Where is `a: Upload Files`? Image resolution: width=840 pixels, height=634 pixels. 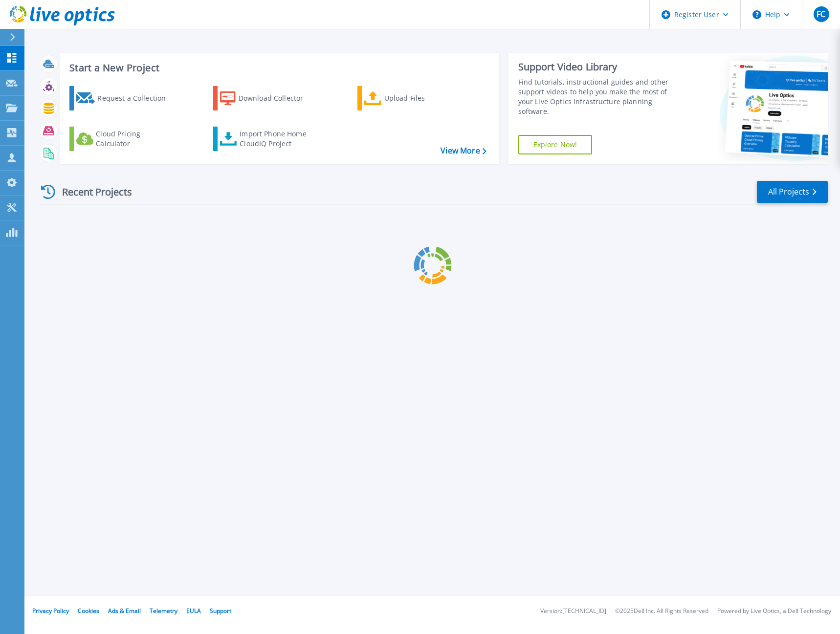 a: Upload Files is located at coordinates (411, 98).